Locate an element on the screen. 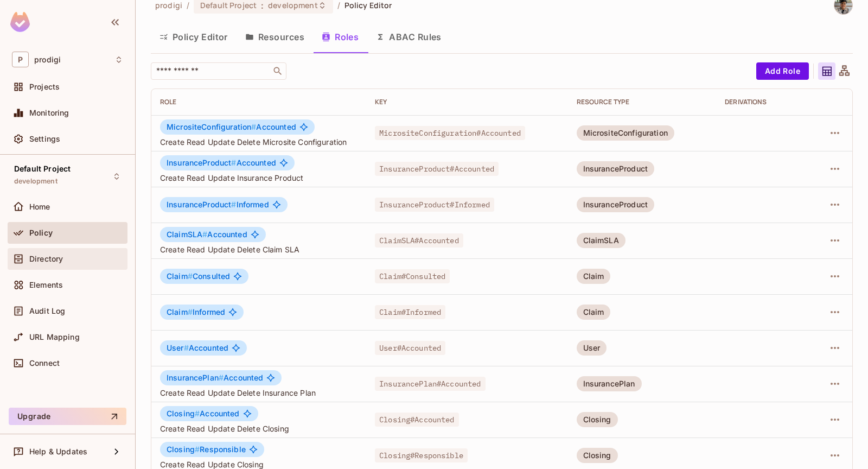 The width and height of the screenshot is (868, 469). div: MicrositeConfiguration is located at coordinates (625, 132).